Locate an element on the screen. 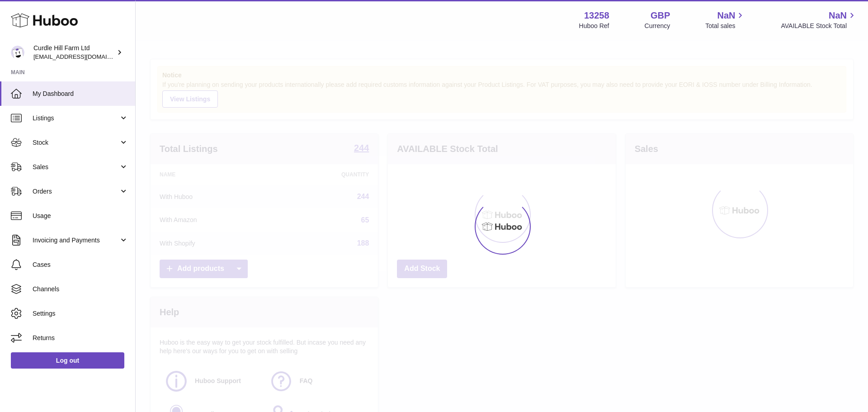 The height and width of the screenshot is (412, 868). span: Listings is located at coordinates (75, 118).